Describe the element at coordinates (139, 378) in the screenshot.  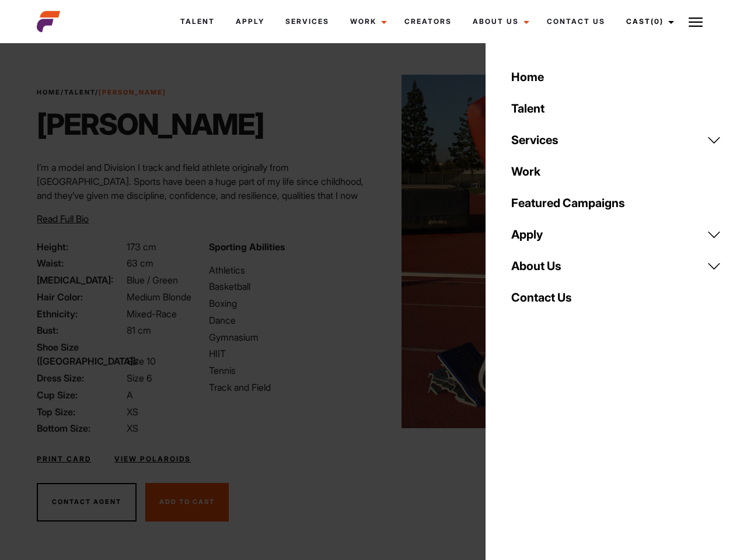
I see `span: Size 6` at that location.